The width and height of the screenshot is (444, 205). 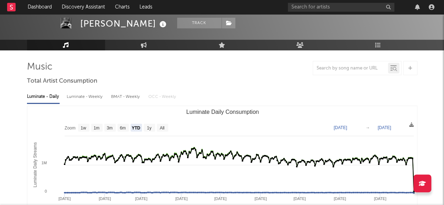 What do you see at coordinates (44, 163) in the screenshot?
I see `text: 1M` at bounding box center [44, 163].